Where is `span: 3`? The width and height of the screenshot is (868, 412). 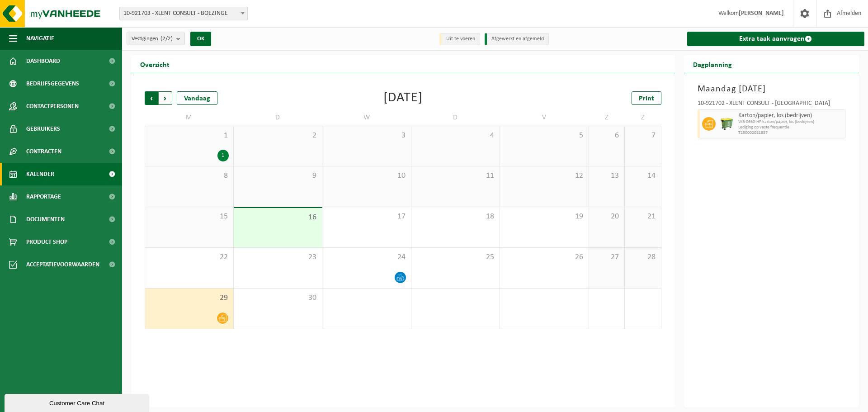
span: 3 is located at coordinates (367, 135).